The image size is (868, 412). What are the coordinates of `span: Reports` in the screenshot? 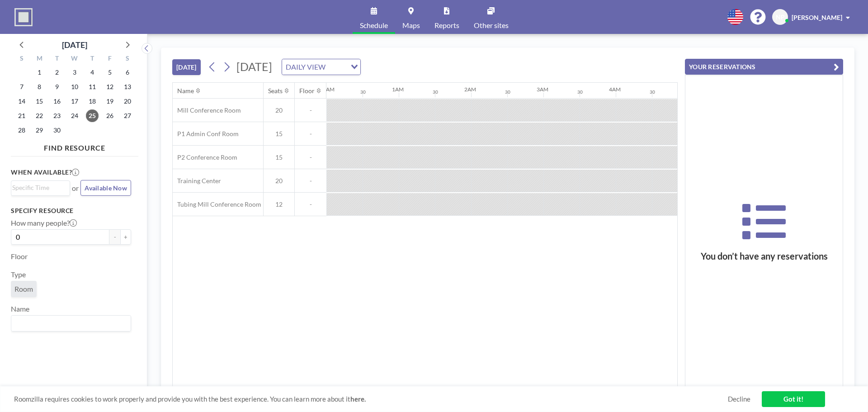 It's located at (446, 25).